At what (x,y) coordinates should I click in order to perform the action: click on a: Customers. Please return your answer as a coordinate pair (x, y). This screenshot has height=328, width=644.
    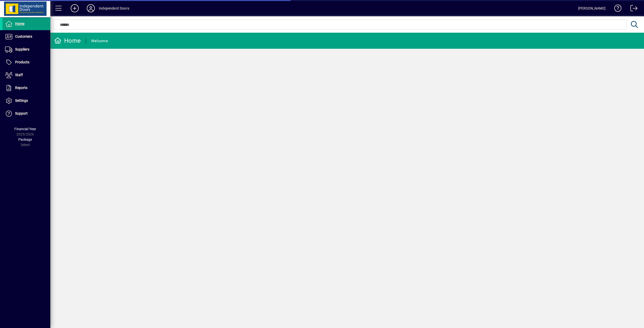
    Looking at the image, I should click on (26, 37).